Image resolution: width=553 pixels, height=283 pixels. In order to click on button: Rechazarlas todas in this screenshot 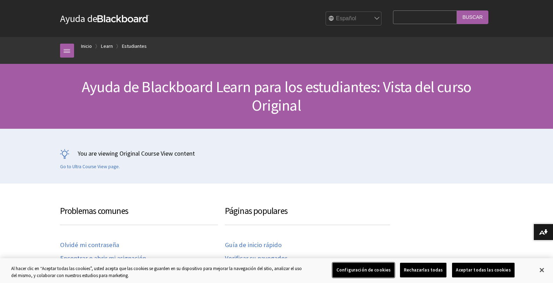, I will do `click(423, 270)`.